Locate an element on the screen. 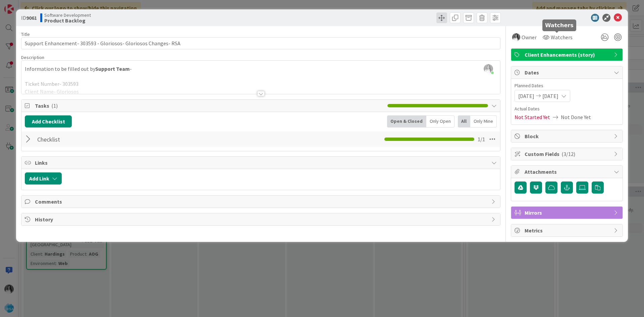  span: Planned Dates is located at coordinates (567, 86).